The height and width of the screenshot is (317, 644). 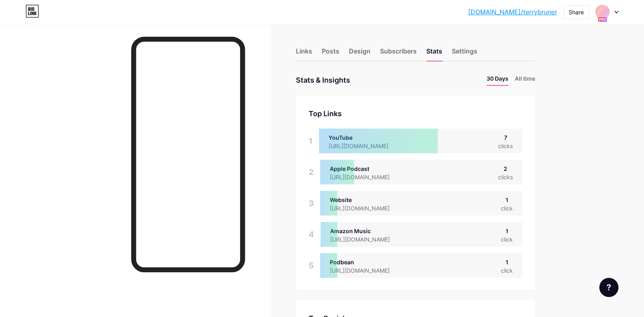 What do you see at coordinates (505, 137) in the screenshot?
I see `div: 7` at bounding box center [505, 137].